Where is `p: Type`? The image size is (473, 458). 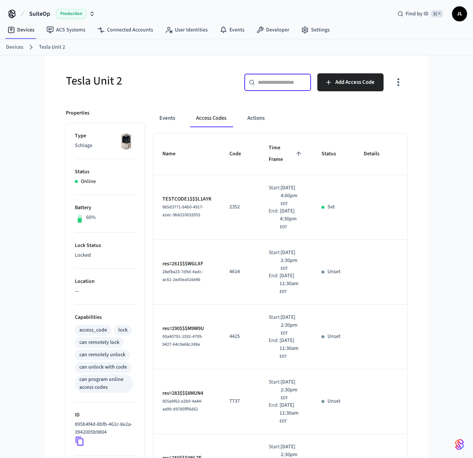 p: Type is located at coordinates (105, 136).